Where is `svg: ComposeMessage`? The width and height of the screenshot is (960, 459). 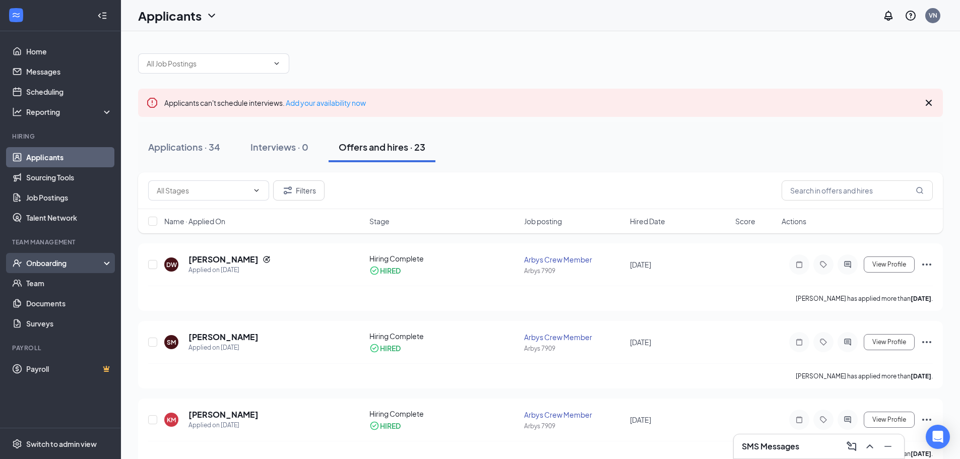 svg: ComposeMessage is located at coordinates (851, 446).